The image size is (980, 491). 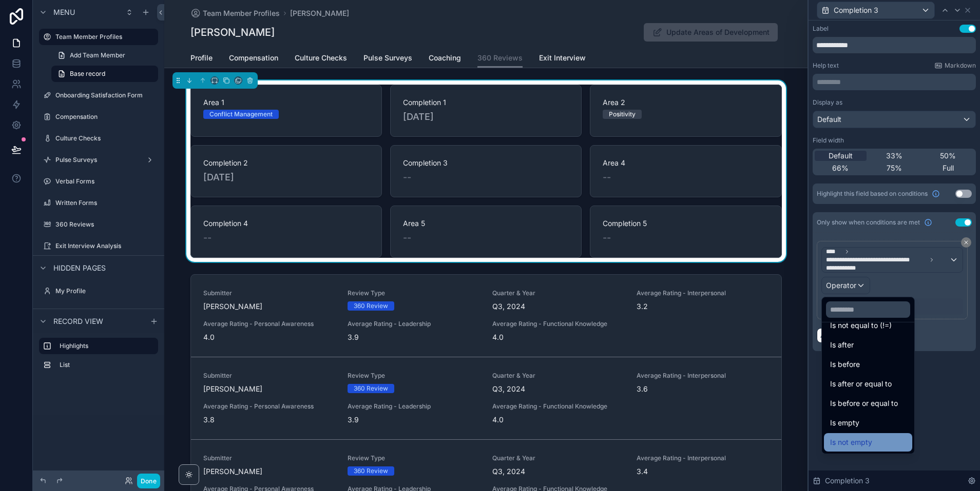 I want to click on span: Profile, so click(x=201, y=58).